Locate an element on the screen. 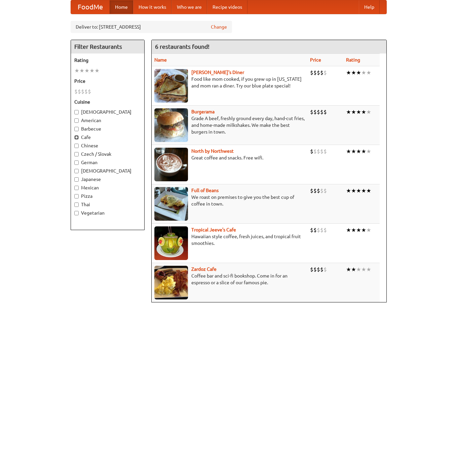 The width and height of the screenshot is (457, 476). input: Japanese is located at coordinates (76, 179).